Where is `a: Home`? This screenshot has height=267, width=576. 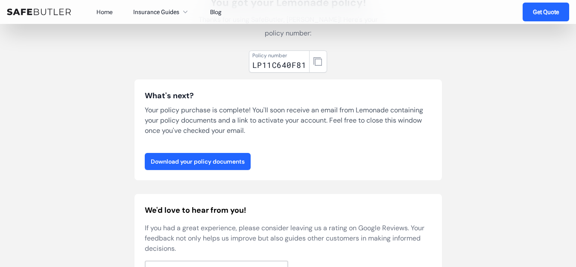
a: Home is located at coordinates (105, 12).